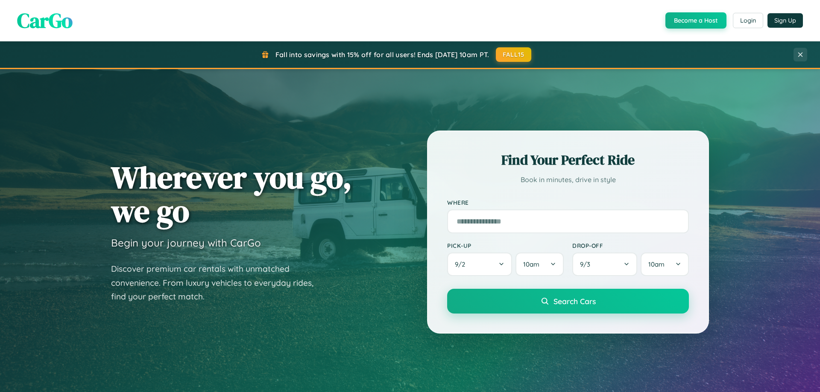  I want to click on span: Search Cars, so click(574, 301).